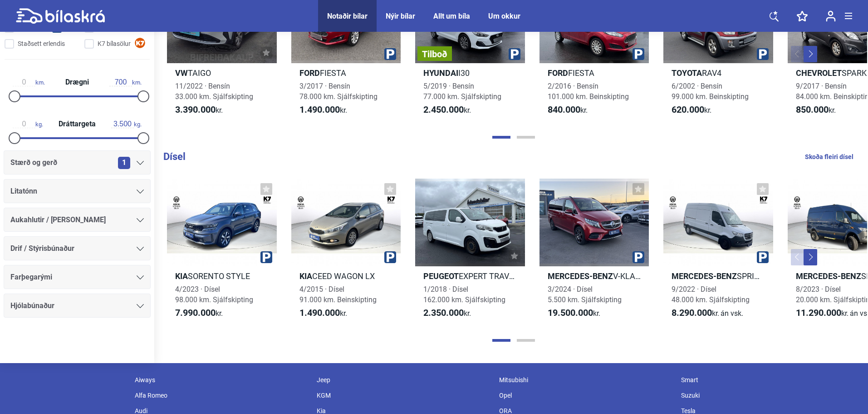 The height and width of the screenshot is (414, 868). What do you see at coordinates (77, 124) in the screenshot?
I see `span: Dráttargeta` at bounding box center [77, 124].